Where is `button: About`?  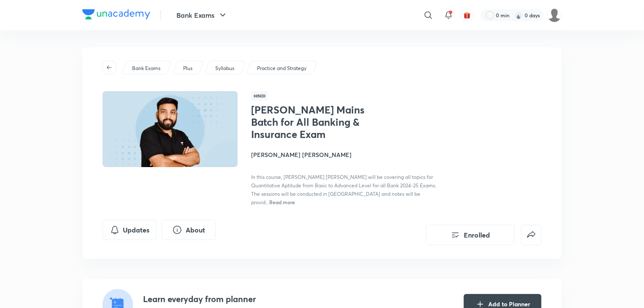 button: About is located at coordinates (189, 230).